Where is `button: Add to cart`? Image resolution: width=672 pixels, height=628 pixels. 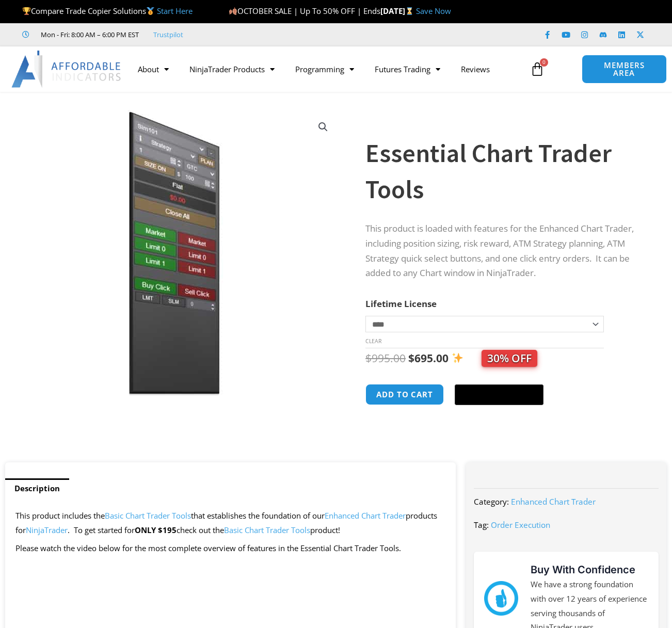 button: Add to cart is located at coordinates (405, 395).